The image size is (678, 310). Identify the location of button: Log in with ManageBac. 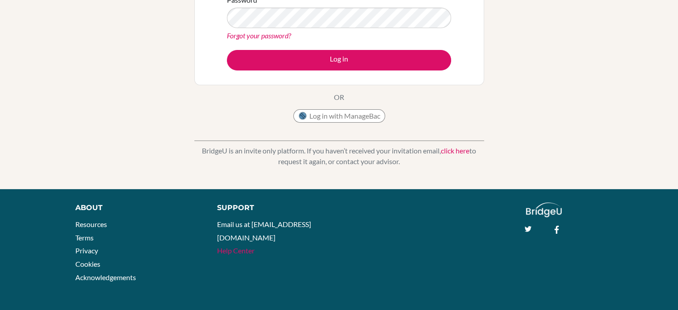
(339, 116).